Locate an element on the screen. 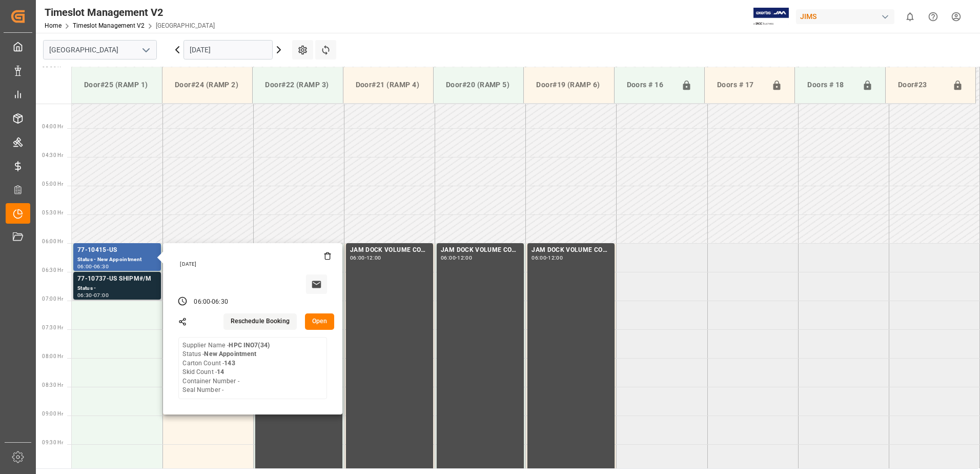 The image size is (980, 474). div: Door#20 (RAMP 5) is located at coordinates (478, 85).